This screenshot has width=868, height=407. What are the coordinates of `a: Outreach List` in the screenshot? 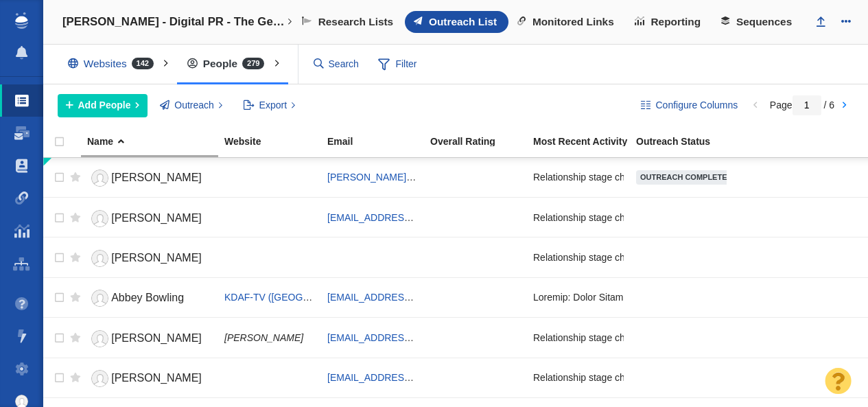 It's located at (457, 22).